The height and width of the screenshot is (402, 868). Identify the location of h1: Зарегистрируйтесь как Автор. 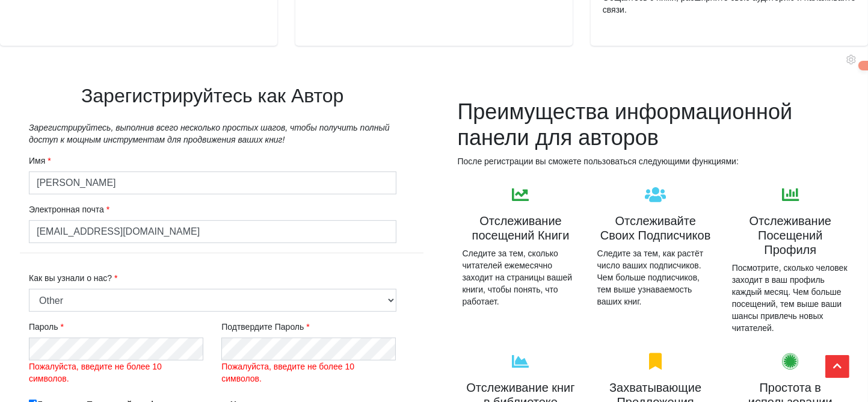
(212, 95).